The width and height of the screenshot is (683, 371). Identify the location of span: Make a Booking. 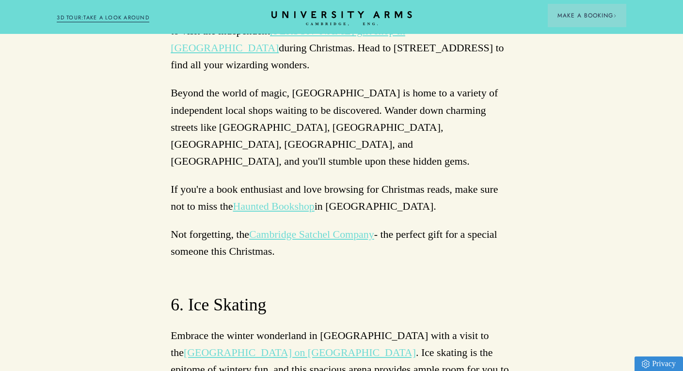
(587, 16).